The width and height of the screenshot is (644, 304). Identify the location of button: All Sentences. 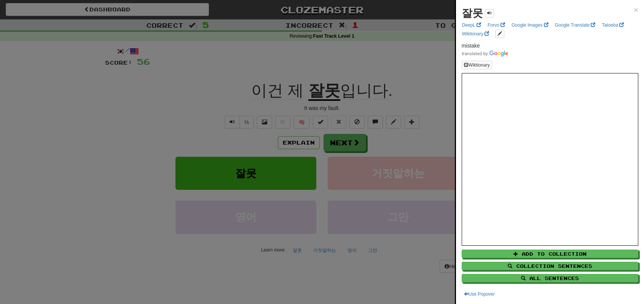
(550, 278).